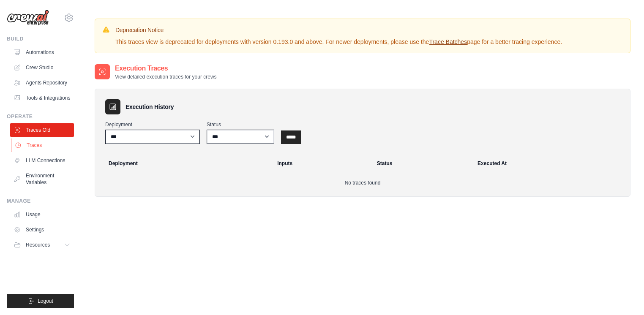 This screenshot has height=315, width=644. Describe the element at coordinates (165, 69) in the screenshot. I see `h2: Execution Traces` at that location.